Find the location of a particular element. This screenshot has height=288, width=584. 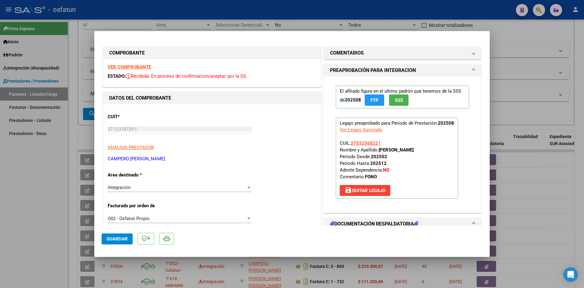

span: 27532568221 is located at coordinates (366, 143).